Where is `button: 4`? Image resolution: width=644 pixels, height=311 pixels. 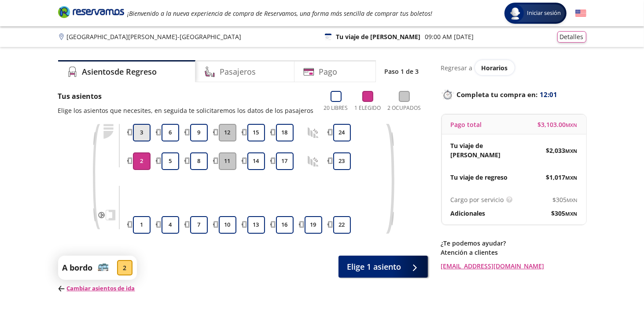 button: 4 is located at coordinates (170, 225).